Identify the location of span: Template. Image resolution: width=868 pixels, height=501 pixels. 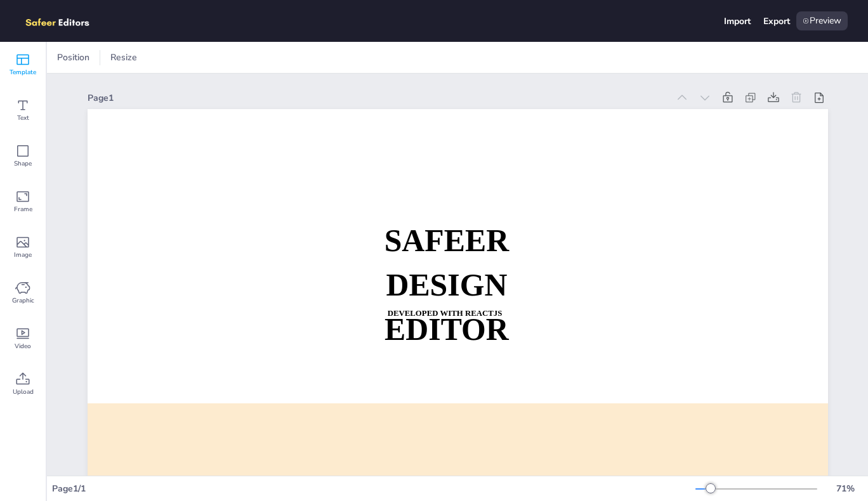
(23, 72).